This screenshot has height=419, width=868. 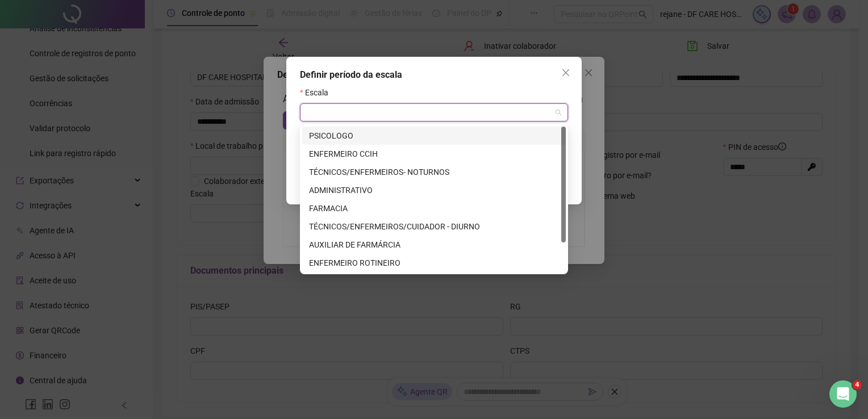 I want to click on div: PSICOLOGO, so click(x=434, y=136).